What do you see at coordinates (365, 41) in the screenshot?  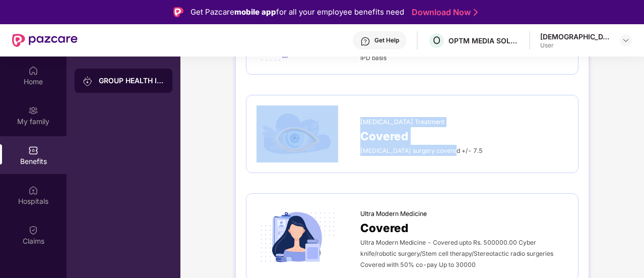 I see `img: svg+xml;base64,PHN2ZyBpZD0iSGVscC0zMngzMiIgeG1sbnM9Imh0dHA6Ly93d3cudzMub3JnLzIwMDAvc3ZnIiB3aWR0aD...` at bounding box center [365, 41].